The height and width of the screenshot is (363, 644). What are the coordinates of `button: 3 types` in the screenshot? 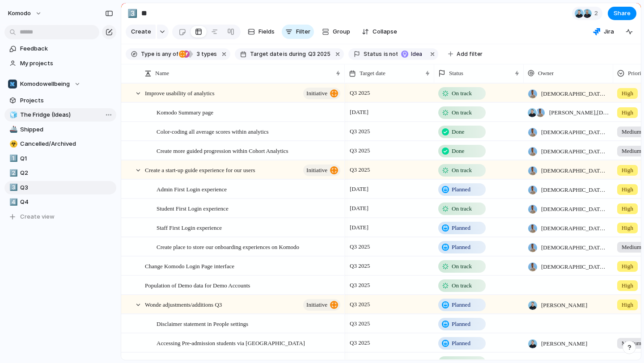 It's located at (198, 54).